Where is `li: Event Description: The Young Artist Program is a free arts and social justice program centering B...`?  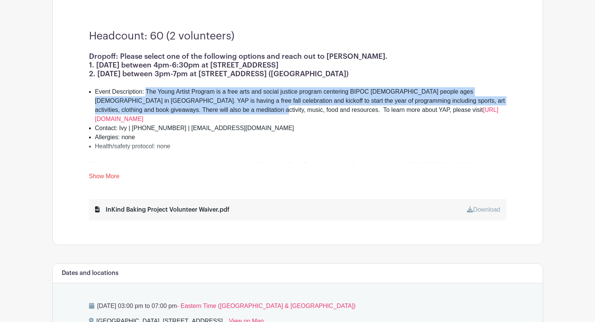
li: Event Description: The Young Artist Program is a free arts and social justice program centering B... is located at coordinates (301, 105).